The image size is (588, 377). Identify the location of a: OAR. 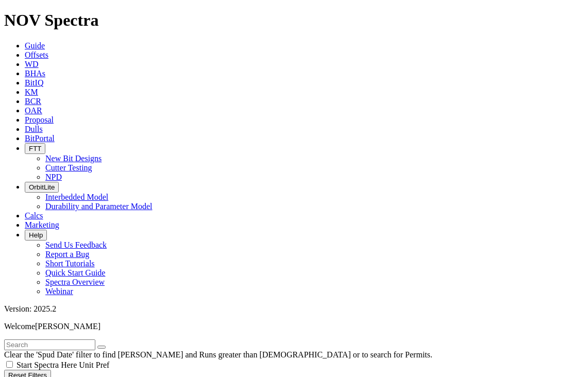
(33, 110).